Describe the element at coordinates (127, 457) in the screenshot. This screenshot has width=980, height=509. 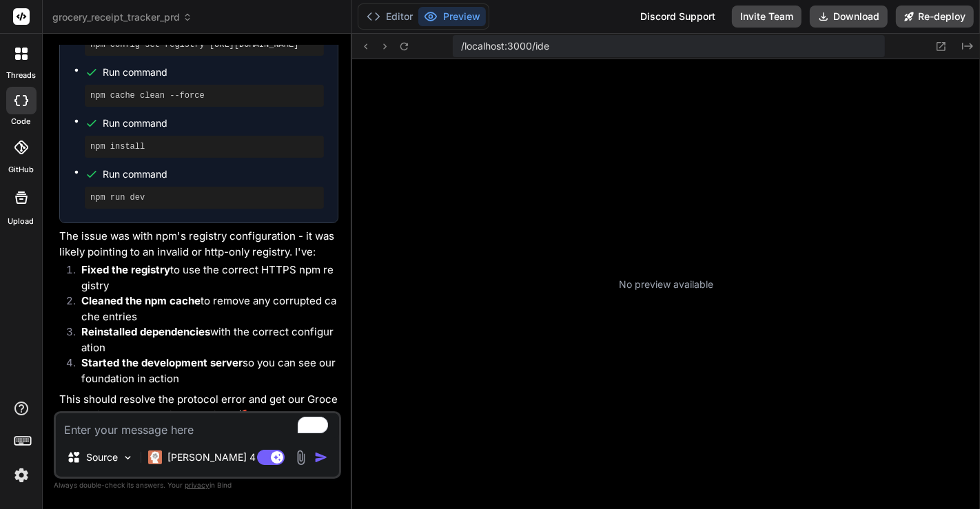
I see `img: Pick Models` at that location.